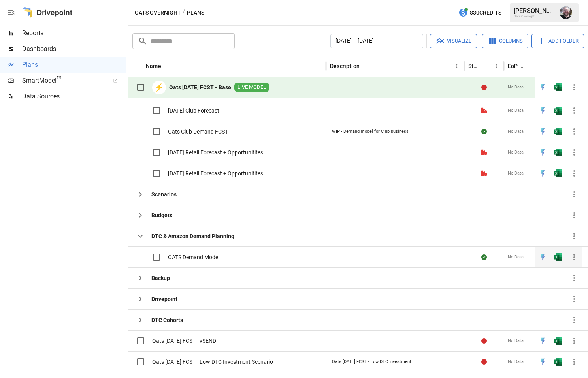 This screenshot has width=588, height=378. Describe the element at coordinates (167, 320) in the screenshot. I see `b: DTC Cohorts` at that location.